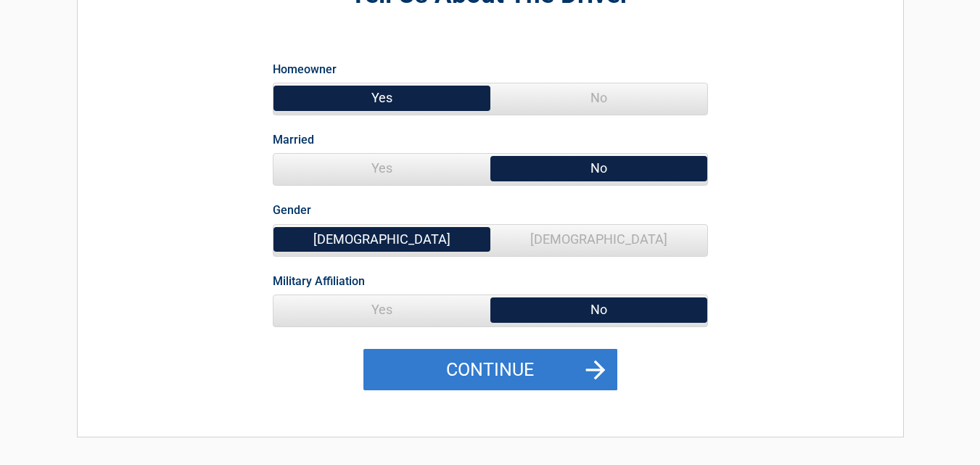  What do you see at coordinates (319, 281) in the screenshot?
I see `label: Military Affiliation` at bounding box center [319, 281].